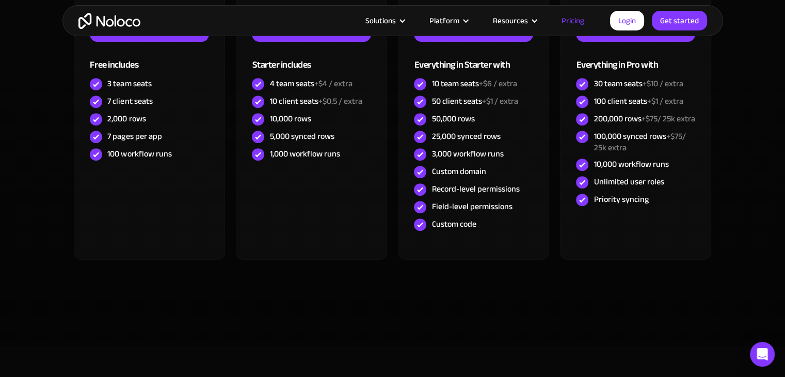 The image size is (785, 377). What do you see at coordinates (458, 171) in the screenshot?
I see `div: Custom domain` at bounding box center [458, 171].